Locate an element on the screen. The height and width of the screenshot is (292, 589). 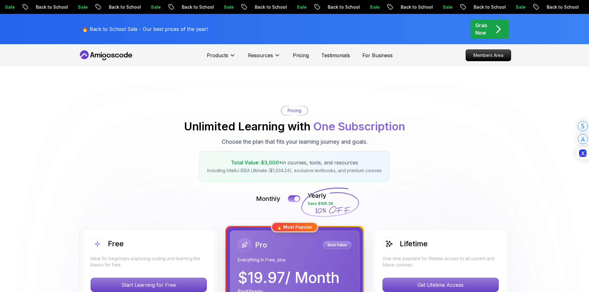
a: Pricing is located at coordinates (301, 55).